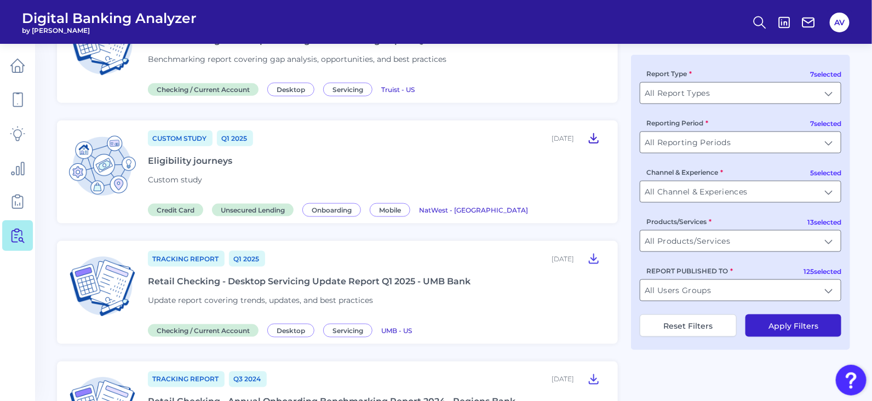  Describe the element at coordinates (253, 210) in the screenshot. I see `span: Unsecured Lending` at that location.